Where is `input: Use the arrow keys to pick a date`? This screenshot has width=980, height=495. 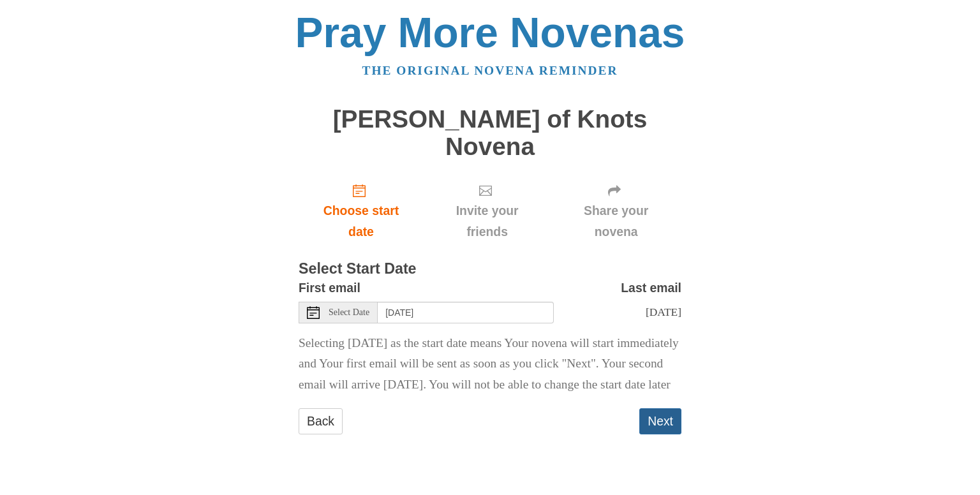 input: Use the arrow keys to pick a date is located at coordinates (466, 313).